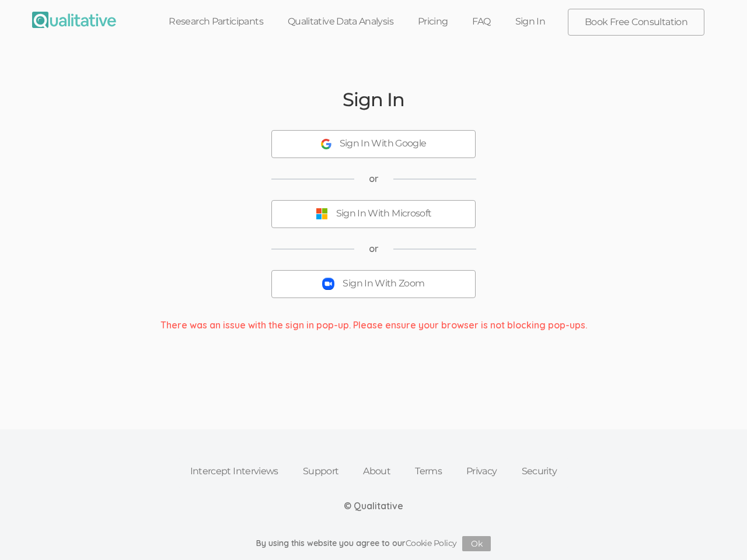 The height and width of the screenshot is (560, 747). I want to click on a: Security, so click(539, 471).